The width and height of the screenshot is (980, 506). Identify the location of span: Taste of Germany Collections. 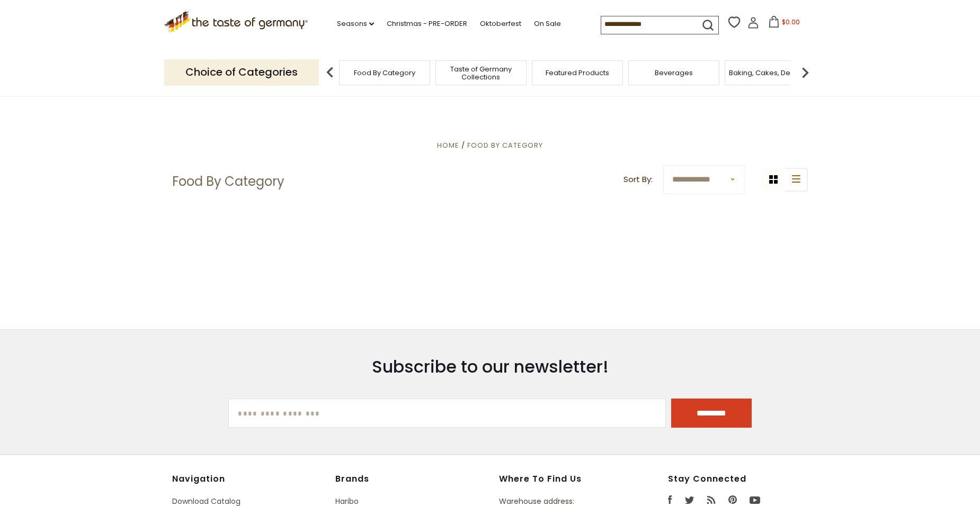
(480, 73).